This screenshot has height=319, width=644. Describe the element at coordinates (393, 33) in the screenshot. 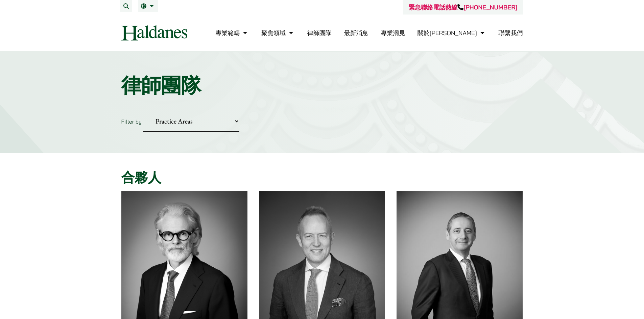

I see `a: 專業洞見` at that location.